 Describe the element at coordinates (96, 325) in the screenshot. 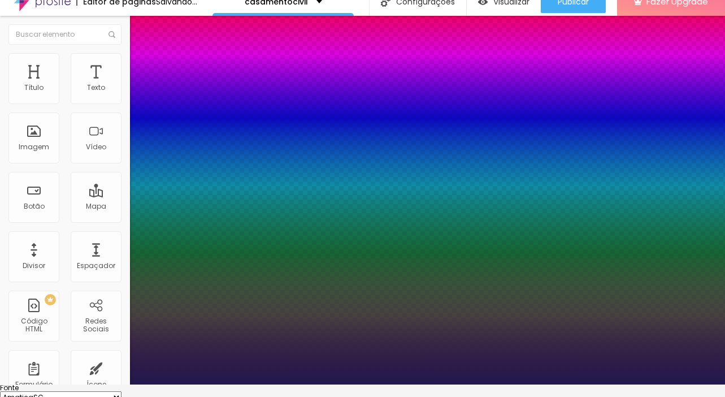

I see `div: Redes Sociais` at that location.